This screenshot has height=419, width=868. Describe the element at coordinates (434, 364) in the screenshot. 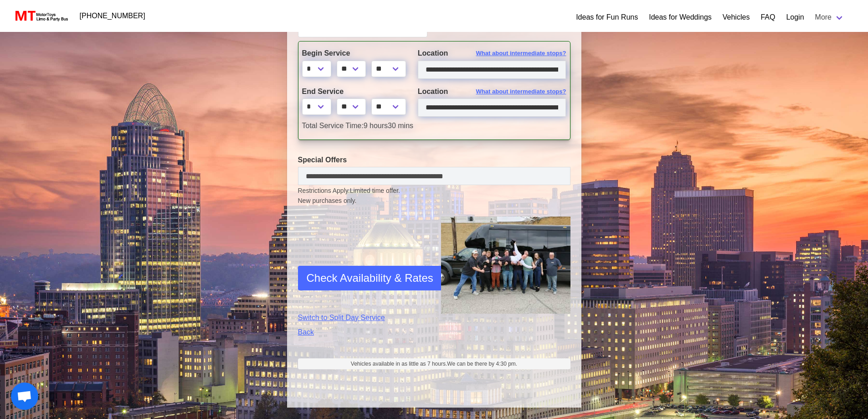

I see `span: Vehicles available in as little as 7 hours.` at that location.